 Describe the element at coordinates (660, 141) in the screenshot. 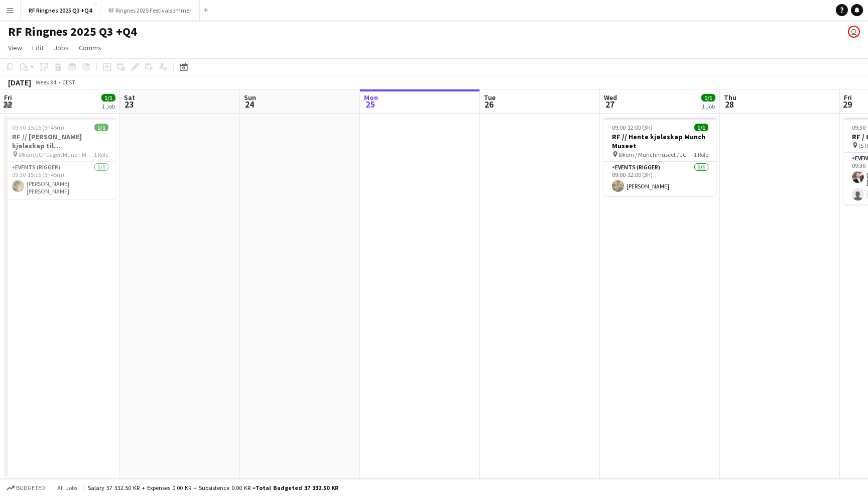

I see `h3: RF // Hente kjøleskap Munch Museet` at that location.